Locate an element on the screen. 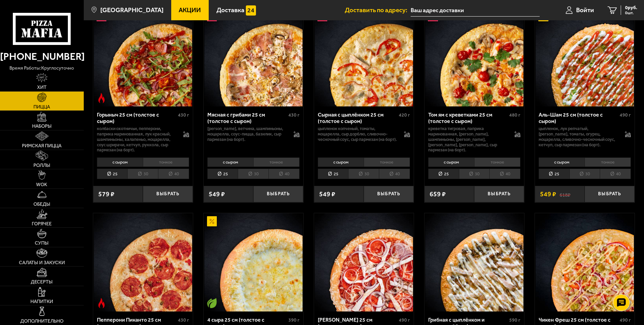 The width and height of the screenshot is (644, 325). img: Мясная с грибами 25 см (толстое с сыром) is located at coordinates (253, 57).